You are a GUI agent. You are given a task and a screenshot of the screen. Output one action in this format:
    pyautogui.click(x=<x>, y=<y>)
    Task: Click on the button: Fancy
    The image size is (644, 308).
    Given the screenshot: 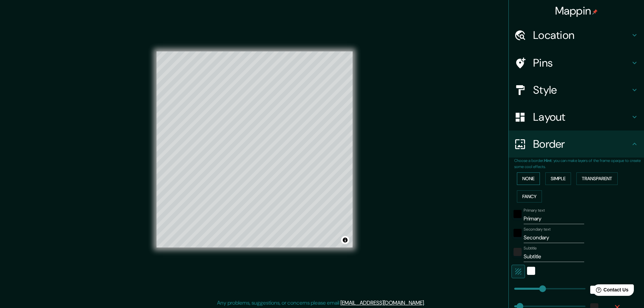 What is the action you would take?
    pyautogui.click(x=529, y=196)
    